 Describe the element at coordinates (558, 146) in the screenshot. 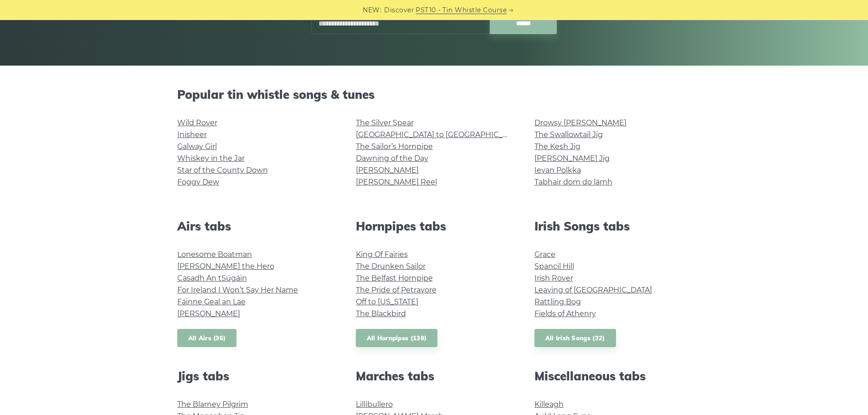

I see `a: The Kesh Jig` at that location.